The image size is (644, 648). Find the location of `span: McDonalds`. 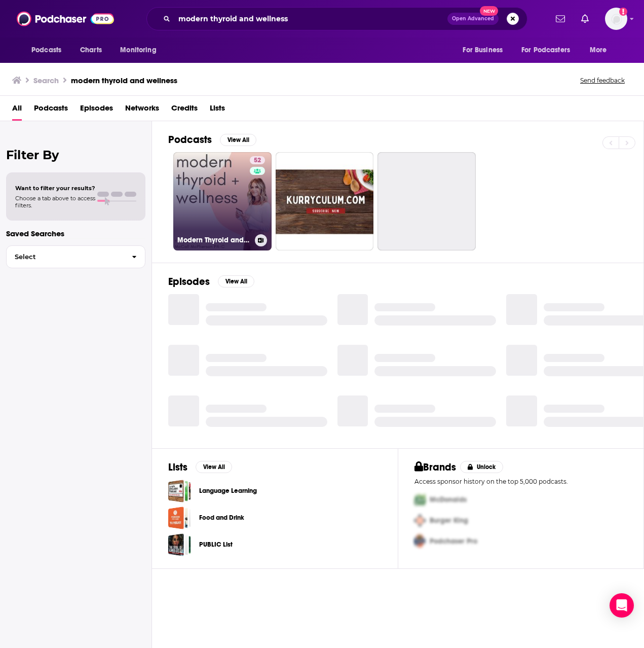

span: McDonalds is located at coordinates (448, 499).